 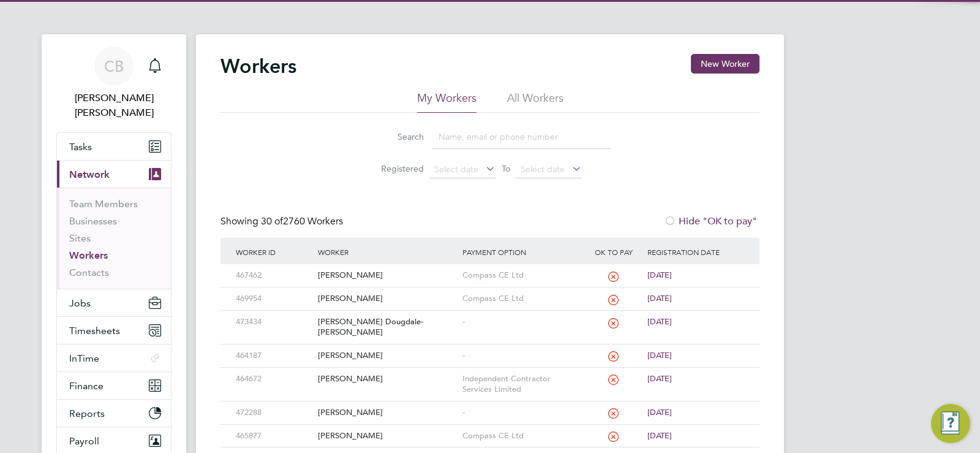 What do you see at coordinates (446, 102) in the screenshot?
I see `li: My Workers` at bounding box center [446, 102].